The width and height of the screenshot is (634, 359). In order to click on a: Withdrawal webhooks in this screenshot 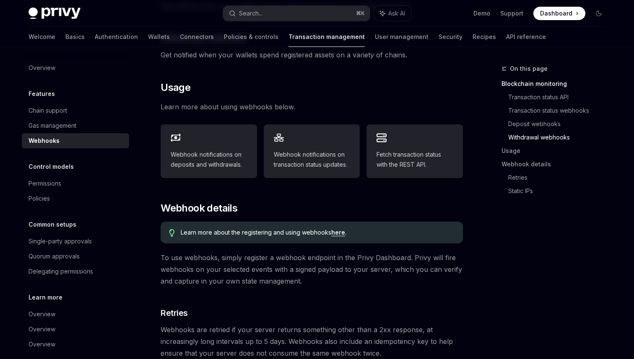, I will do `click(560, 137)`.